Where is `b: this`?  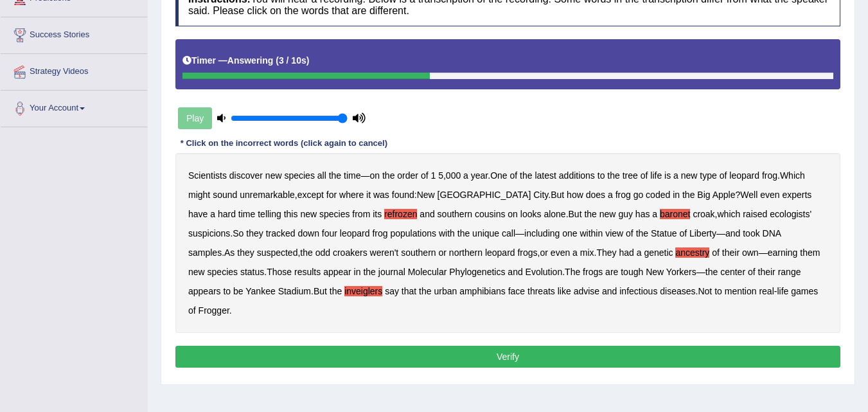 b: this is located at coordinates (291, 214).